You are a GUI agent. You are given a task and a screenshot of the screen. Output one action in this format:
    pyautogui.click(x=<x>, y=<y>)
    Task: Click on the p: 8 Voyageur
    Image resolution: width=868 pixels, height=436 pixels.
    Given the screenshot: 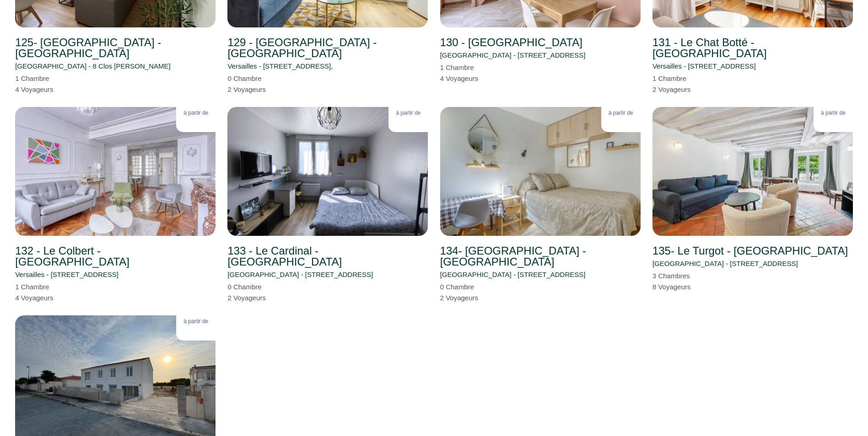 What is the action you would take?
    pyautogui.click(x=671, y=287)
    